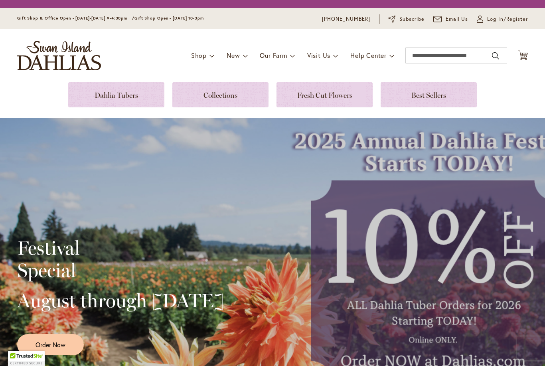 The width and height of the screenshot is (545, 366). I want to click on a: Email Us, so click(451, 19).